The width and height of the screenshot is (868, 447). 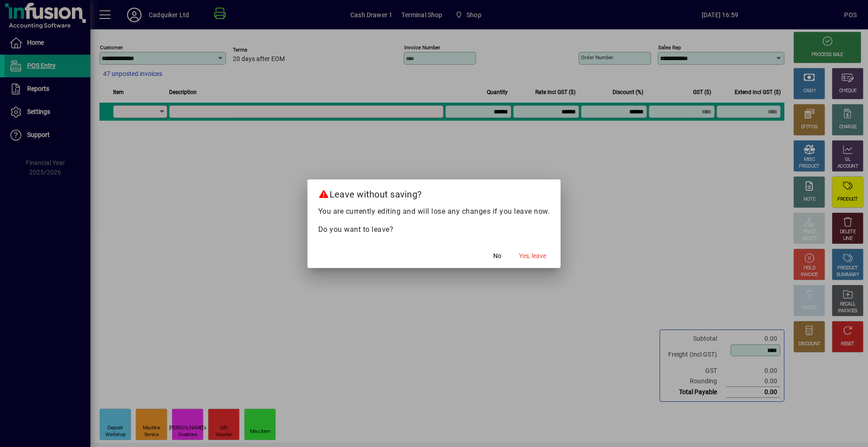 What do you see at coordinates (533, 256) in the screenshot?
I see `span: Yes, leave` at bounding box center [533, 256].